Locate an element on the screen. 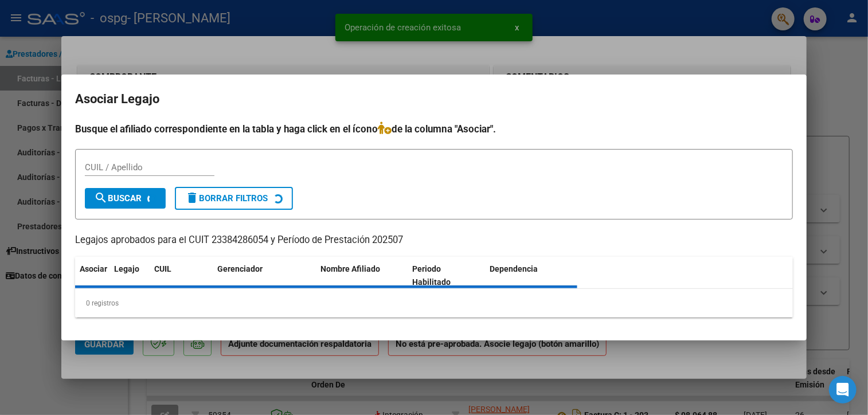 The image size is (868, 415). button: Borrar Filtros is located at coordinates (234, 198).